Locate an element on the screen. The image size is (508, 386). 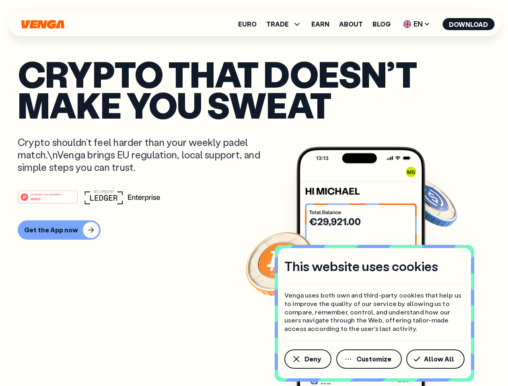
tspan: #1 PRODUCT OF THE MONTH is located at coordinates (46, 194).